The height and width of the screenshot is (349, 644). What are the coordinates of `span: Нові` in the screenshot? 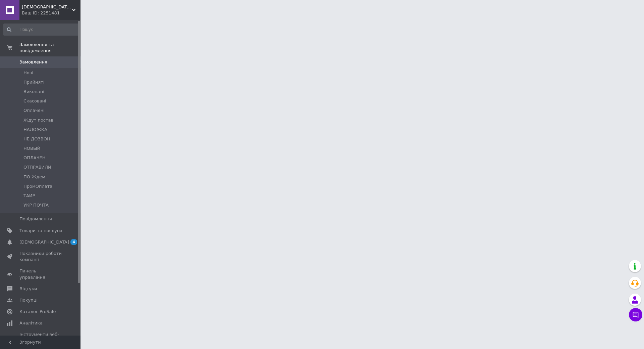 It's located at (28, 73).